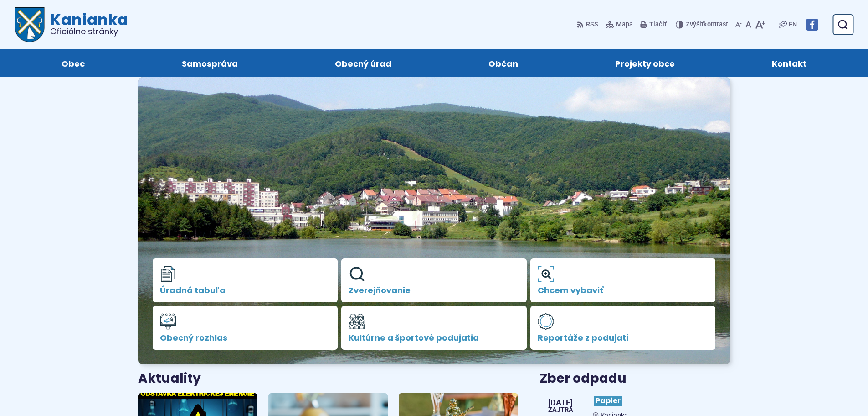 This screenshot has width=868, height=416. What do you see at coordinates (739, 25) in the screenshot?
I see `button: Zmenšiť veľkosť písma` at bounding box center [739, 25].